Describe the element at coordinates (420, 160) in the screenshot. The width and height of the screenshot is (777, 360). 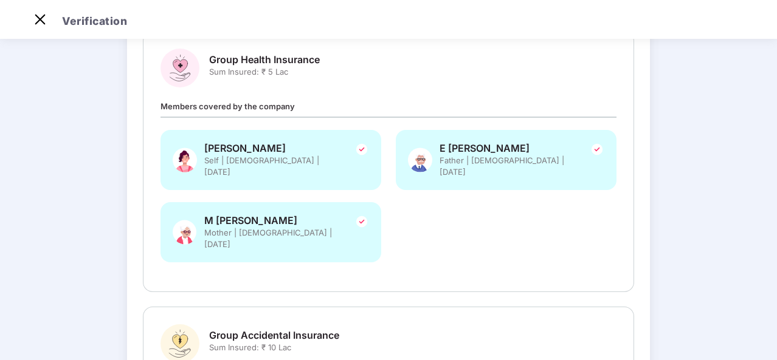
I see `img: svg+xml;base64,PHN2ZyBpZD0iRmF0aGVyX0dyZXkiIHhtbG5zPSJodHRwOi8vd3d3LnczLm9yZy8yMDAwL3N2ZyIgeG1sbn...` at that location.